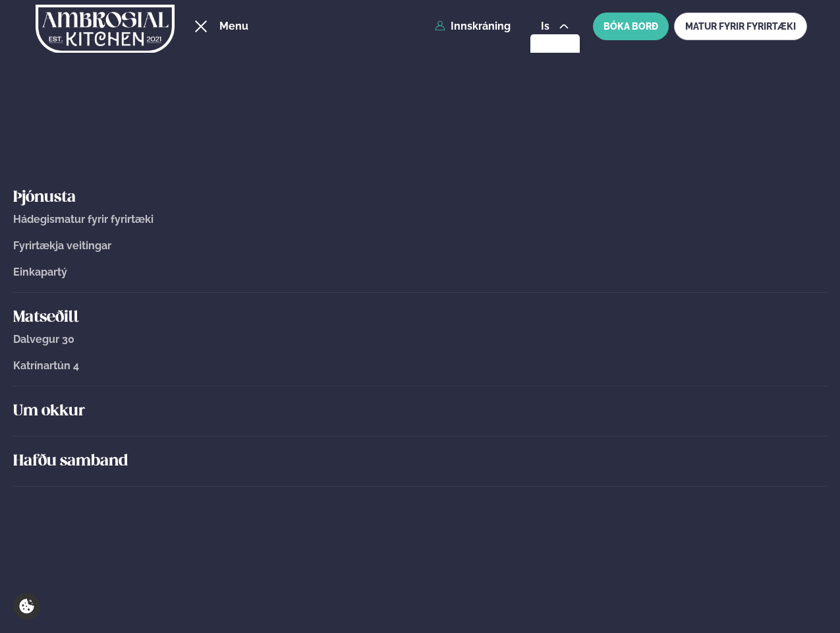  Describe the element at coordinates (555, 26) in the screenshot. I see `button: is` at that location.